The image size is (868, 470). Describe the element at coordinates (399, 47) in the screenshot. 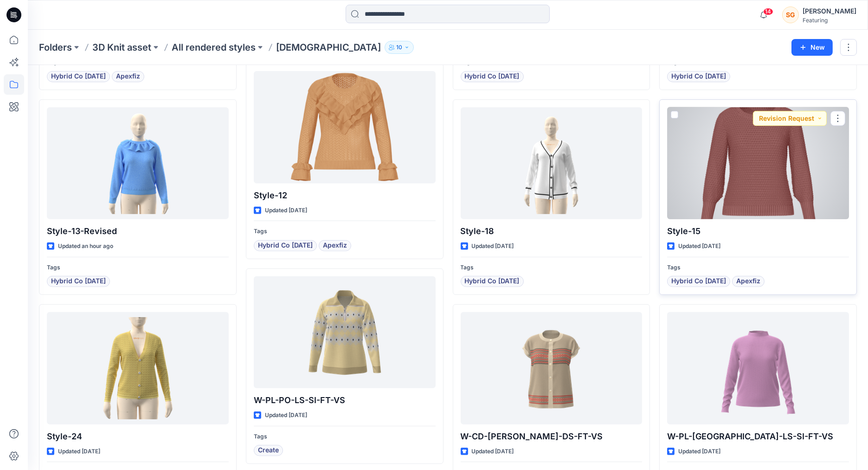

I see `p: 10` at that location.